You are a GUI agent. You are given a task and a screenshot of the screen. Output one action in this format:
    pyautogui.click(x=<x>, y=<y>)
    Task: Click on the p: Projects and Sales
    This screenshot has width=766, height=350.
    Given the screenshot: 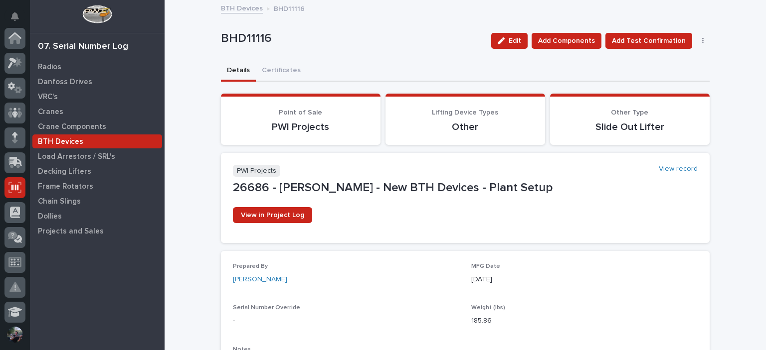 What is the action you would take?
    pyautogui.click(x=71, y=232)
    